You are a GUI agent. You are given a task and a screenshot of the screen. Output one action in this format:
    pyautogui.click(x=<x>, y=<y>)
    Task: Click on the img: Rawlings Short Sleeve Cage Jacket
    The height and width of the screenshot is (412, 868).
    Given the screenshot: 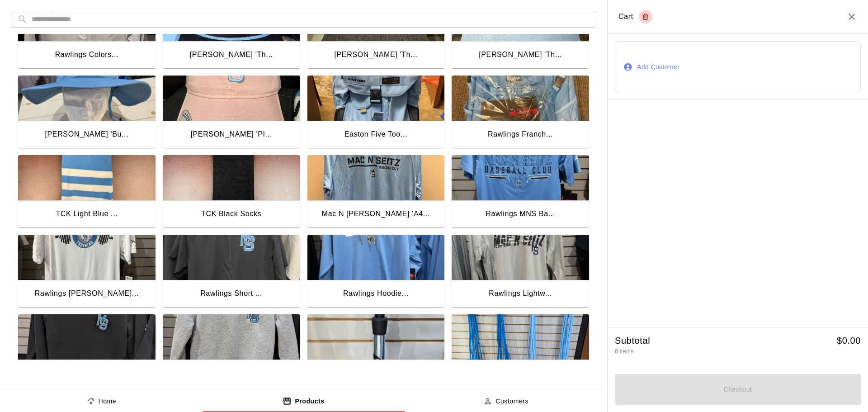 What is the action you would take?
    pyautogui.click(x=231, y=258)
    